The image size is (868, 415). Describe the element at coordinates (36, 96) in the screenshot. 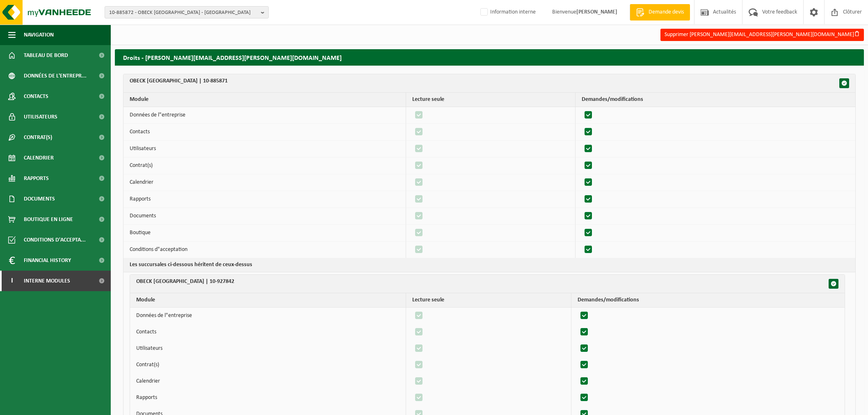

I see `span: Contacts` at that location.